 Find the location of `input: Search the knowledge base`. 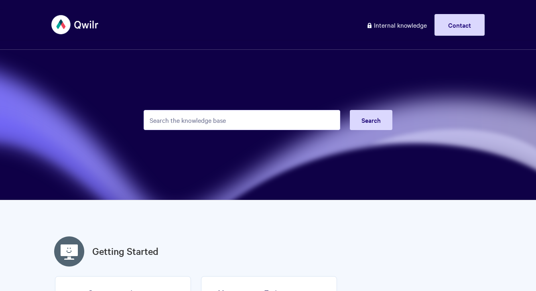

input: Search the knowledge base is located at coordinates (242, 120).